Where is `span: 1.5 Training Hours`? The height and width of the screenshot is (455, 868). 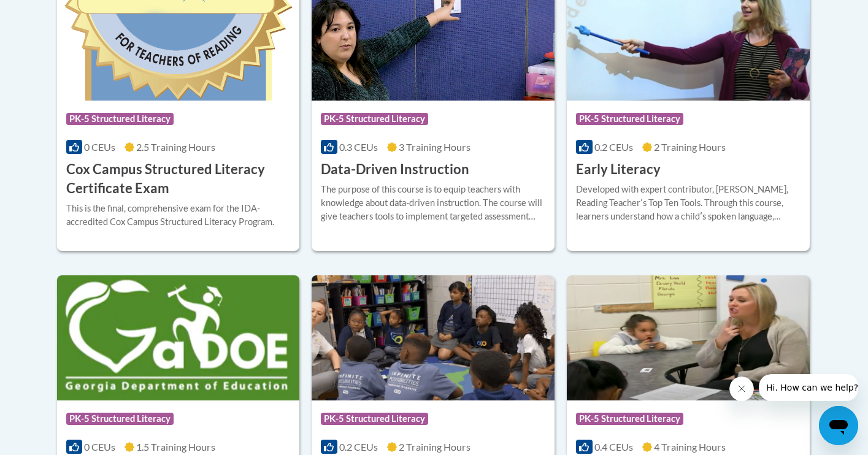 span: 1.5 Training Hours is located at coordinates (176, 447).